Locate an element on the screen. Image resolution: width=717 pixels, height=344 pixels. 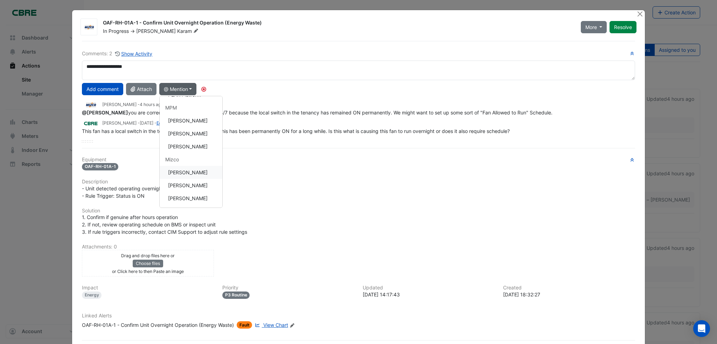
span: This fan has a local switch in the tenancy. BMS trend shows this has been permanently ON for a lo... is located at coordinates (296, 131).